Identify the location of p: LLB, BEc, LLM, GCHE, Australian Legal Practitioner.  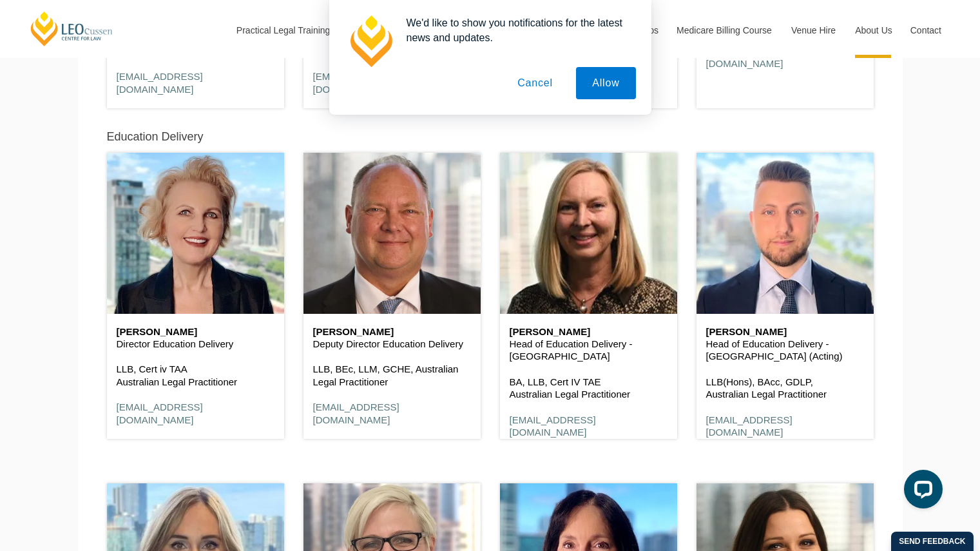
(392, 375).